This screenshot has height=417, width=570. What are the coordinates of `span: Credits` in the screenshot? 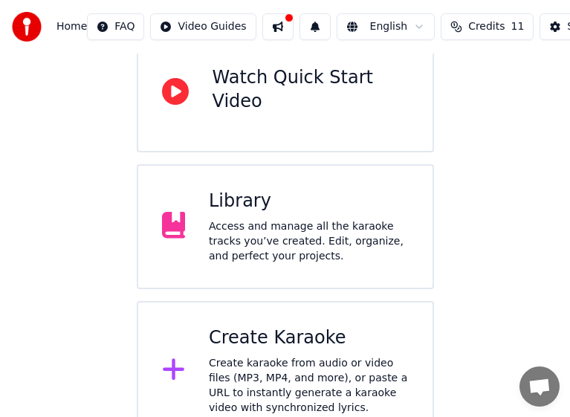 It's located at (486, 27).